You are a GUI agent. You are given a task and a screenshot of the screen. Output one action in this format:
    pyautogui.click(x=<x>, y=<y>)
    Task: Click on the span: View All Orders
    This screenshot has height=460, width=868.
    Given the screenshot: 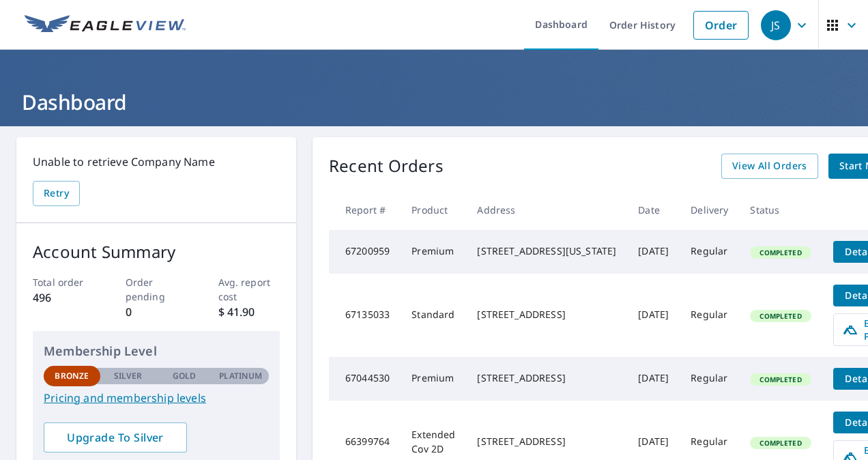 What is the action you would take?
    pyautogui.click(x=769, y=166)
    